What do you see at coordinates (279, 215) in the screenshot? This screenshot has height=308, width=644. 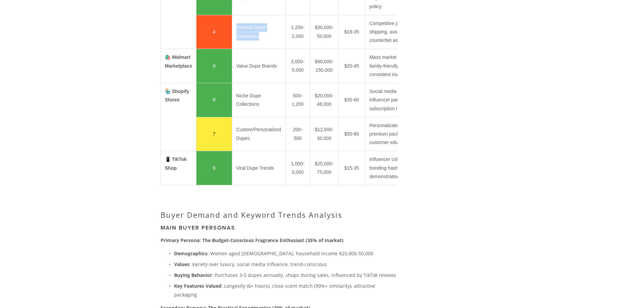 I see `h2: Buyer Demand and Keyword Trends Analysis` at bounding box center [279, 215].